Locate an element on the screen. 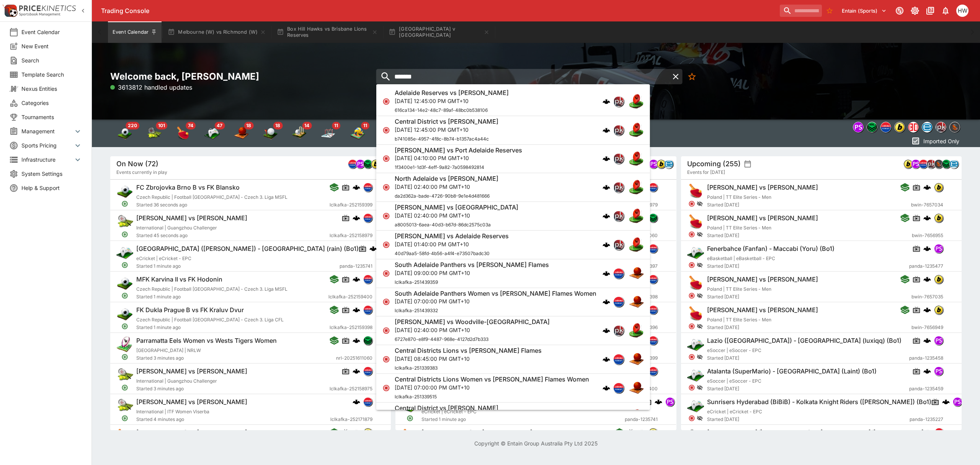 The width and height of the screenshot is (980, 465). button: Event Calendar is located at coordinates (135, 32).